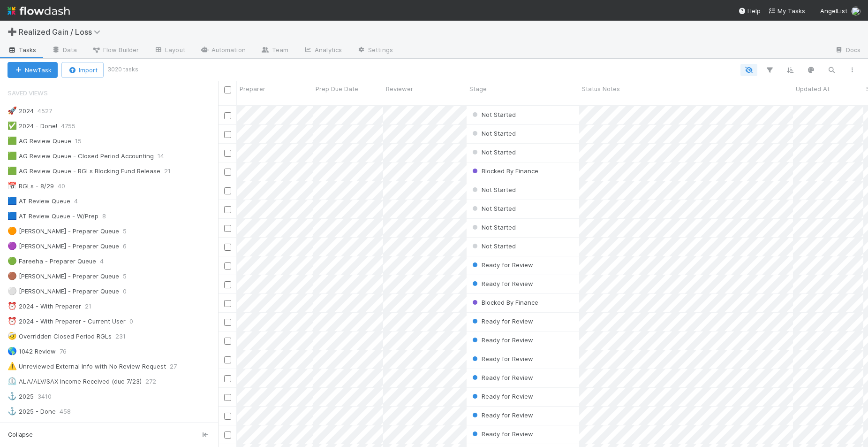 This screenshot has height=447, width=868. Describe the element at coordinates (32, 126) in the screenshot. I see `div: 2024 - Done!` at that location.